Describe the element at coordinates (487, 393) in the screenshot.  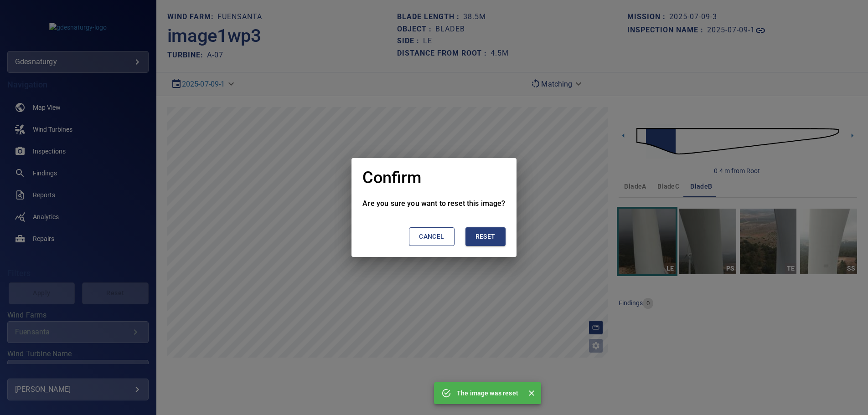
I see `p: The image was reset` at that location.